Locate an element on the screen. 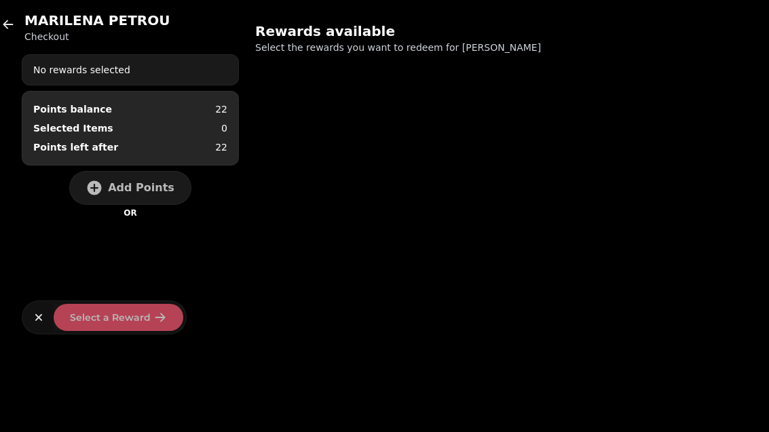 The height and width of the screenshot is (432, 769). p: Selected Items is located at coordinates (73, 128).